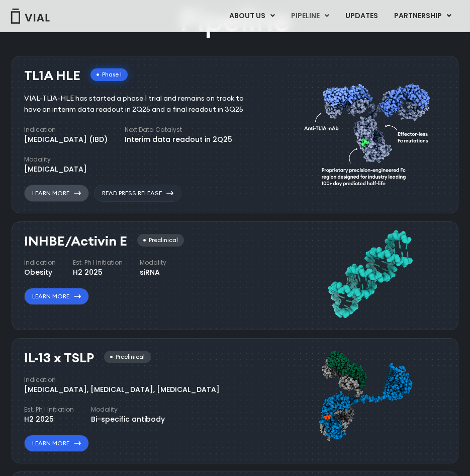 This screenshot has height=476, width=470. Describe the element at coordinates (423, 16) in the screenshot. I see `a: PARTNERSHIPMenu Toggle` at that location.